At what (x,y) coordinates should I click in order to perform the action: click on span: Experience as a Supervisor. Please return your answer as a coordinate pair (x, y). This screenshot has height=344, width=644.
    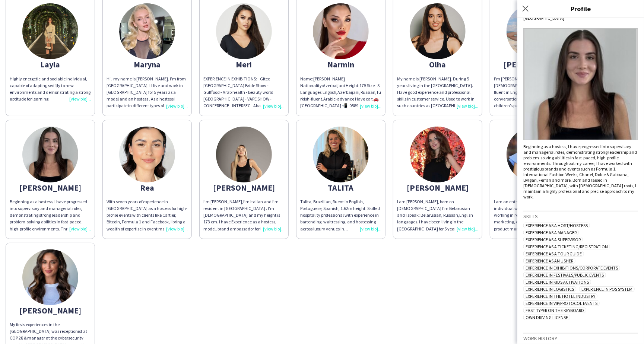
    Looking at the image, I should click on (553, 239).